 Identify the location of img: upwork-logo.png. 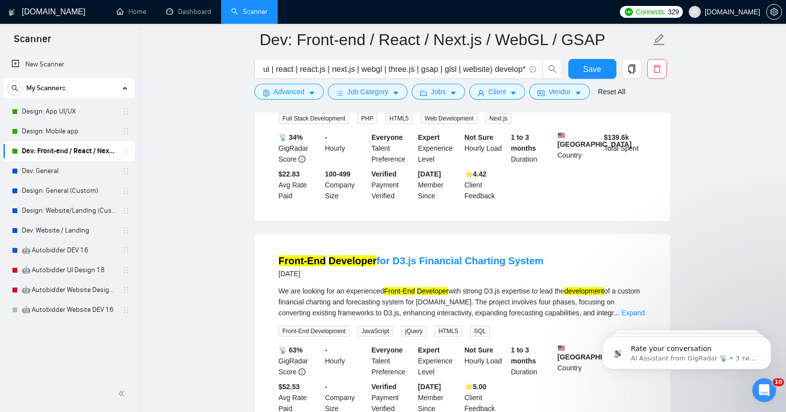
(629, 12).